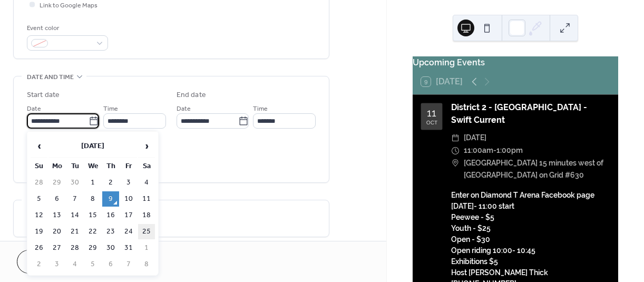  What do you see at coordinates (515, 63) in the screenshot?
I see `div: Upcoming Events` at bounding box center [515, 63].